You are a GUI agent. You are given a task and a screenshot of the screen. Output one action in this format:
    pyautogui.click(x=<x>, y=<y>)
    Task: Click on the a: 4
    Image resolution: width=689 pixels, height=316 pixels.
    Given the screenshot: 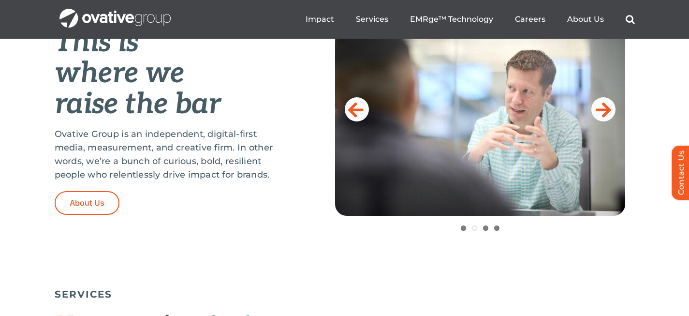 What is the action you would take?
    pyautogui.click(x=496, y=228)
    